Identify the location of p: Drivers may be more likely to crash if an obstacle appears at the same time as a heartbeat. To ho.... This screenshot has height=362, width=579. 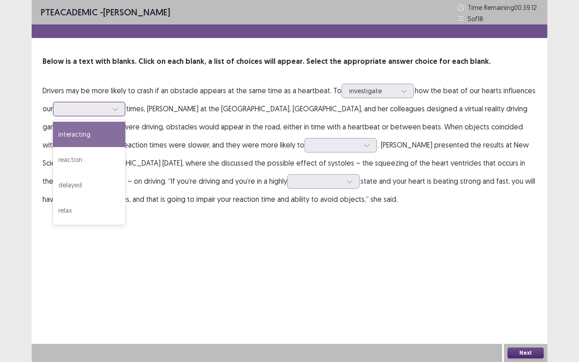
(289, 145).